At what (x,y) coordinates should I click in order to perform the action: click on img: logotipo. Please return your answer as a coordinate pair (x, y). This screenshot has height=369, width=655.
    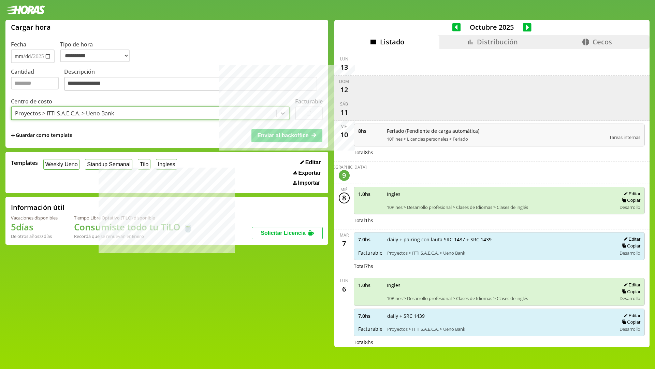
    Looking at the image, I should click on (25, 10).